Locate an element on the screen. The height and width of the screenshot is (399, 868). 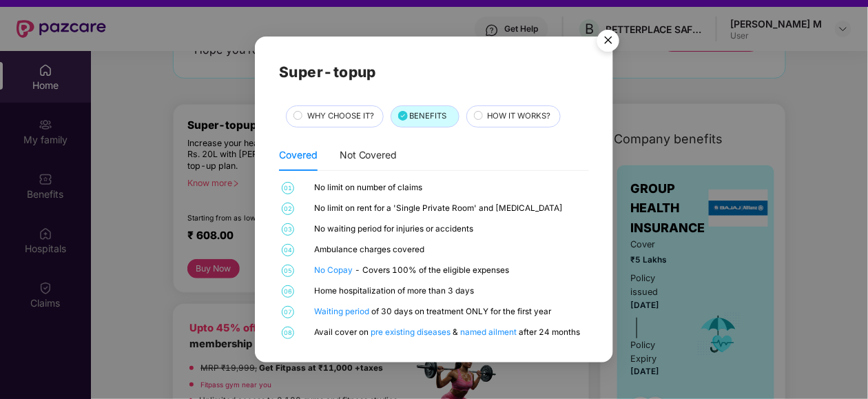
div: Avail cover on & after 24 months is located at coordinates (450, 332).